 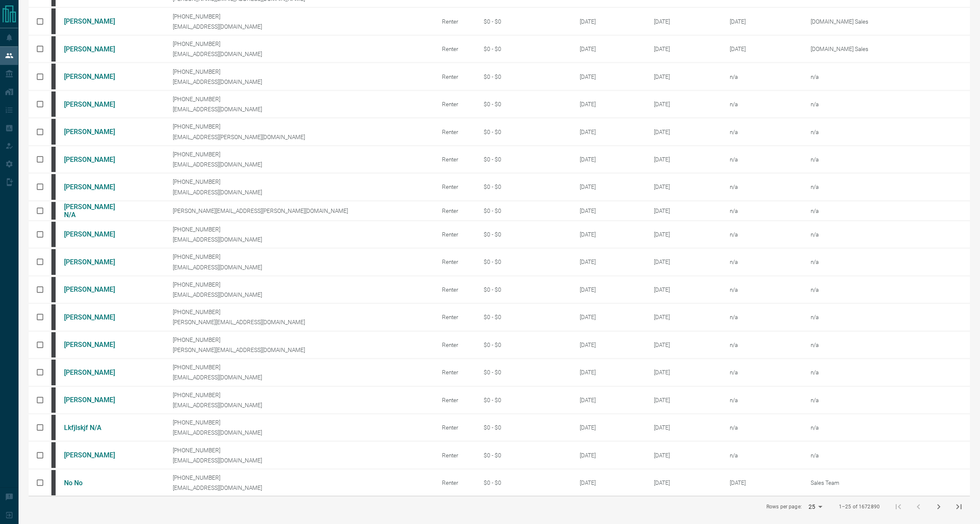 I want to click on div: October 16th 2008, 2:47:36 PM, so click(x=685, y=289).